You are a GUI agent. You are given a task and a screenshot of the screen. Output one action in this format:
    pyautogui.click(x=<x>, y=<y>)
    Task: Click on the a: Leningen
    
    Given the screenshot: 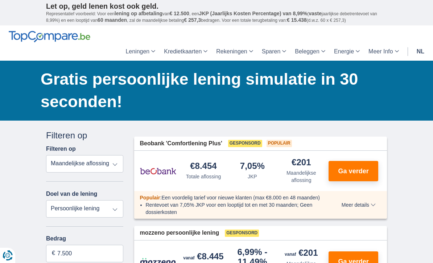 What is the action you would take?
    pyautogui.click(x=140, y=51)
    